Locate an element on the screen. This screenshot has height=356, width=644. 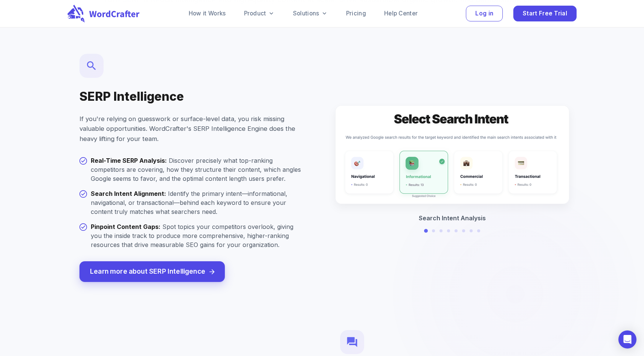
span: Search Intent Alignment : is located at coordinates (128, 194).